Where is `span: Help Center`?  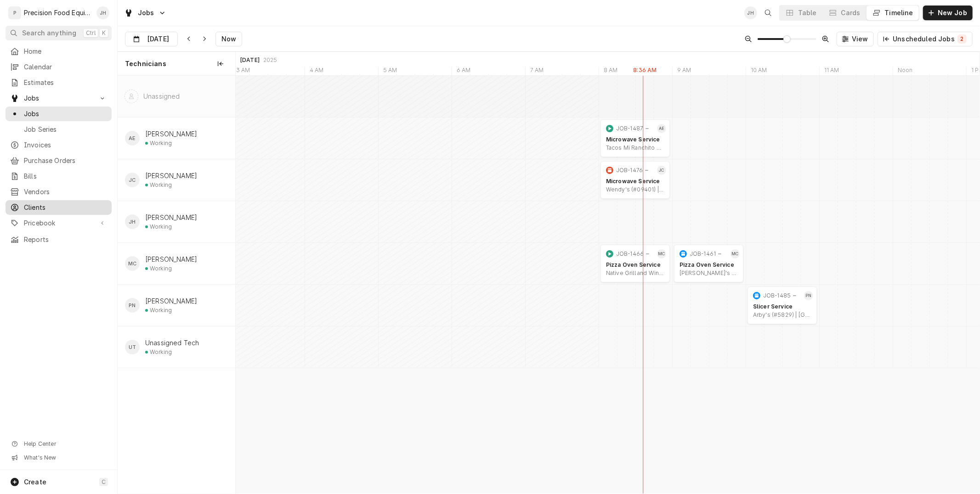
span: Help Center is located at coordinates (65, 444).